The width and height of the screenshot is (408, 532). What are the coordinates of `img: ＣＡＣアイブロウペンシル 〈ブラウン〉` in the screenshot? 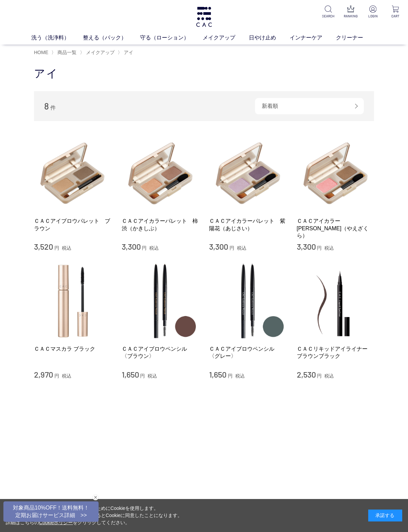 It's located at (160, 301).